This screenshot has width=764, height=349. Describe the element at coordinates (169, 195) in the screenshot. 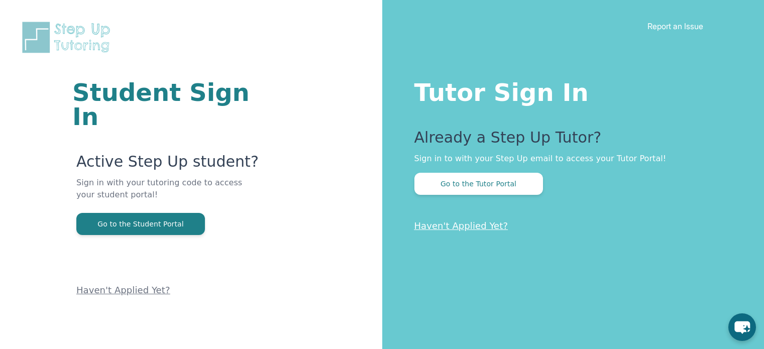

I see `p: Sign in with your tutoring code to access your student portal!` at that location.